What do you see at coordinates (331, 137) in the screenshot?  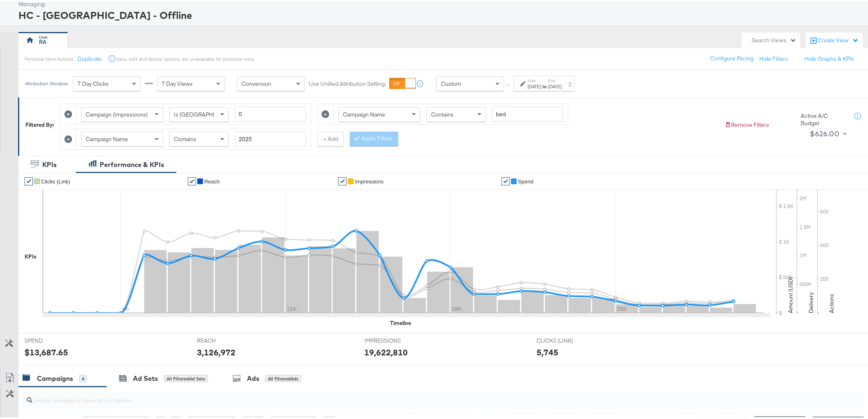 I see `button: + Add` at bounding box center [331, 137].